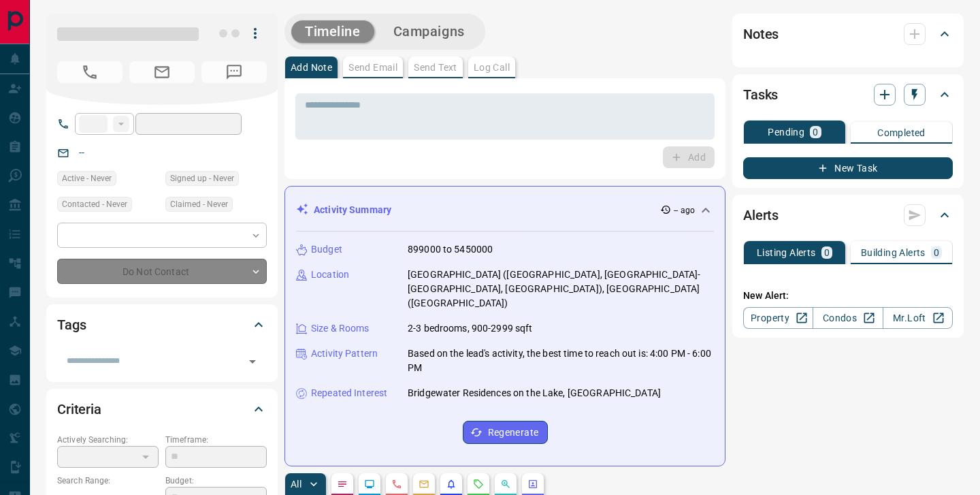  Describe the element at coordinates (786, 132) in the screenshot. I see `p: Pending` at that location.